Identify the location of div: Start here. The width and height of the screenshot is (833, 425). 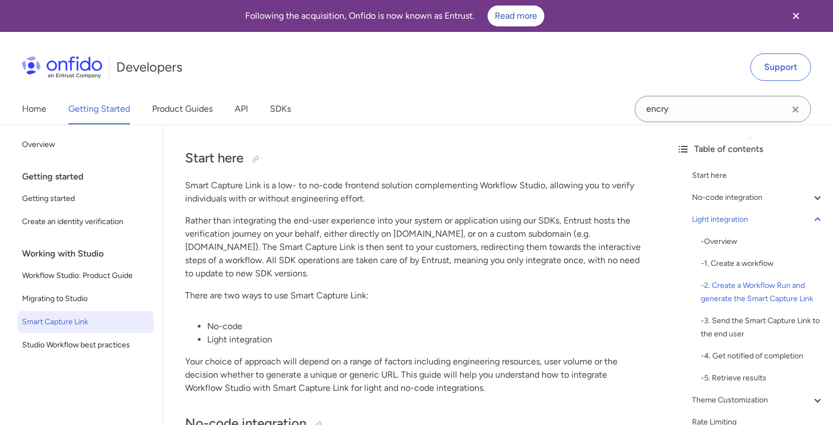
(758, 176).